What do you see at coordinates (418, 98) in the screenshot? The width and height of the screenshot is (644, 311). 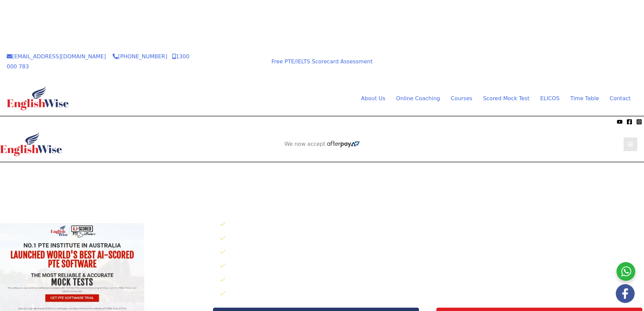 I see `a: Online CoachingMenu Toggle` at bounding box center [418, 98].